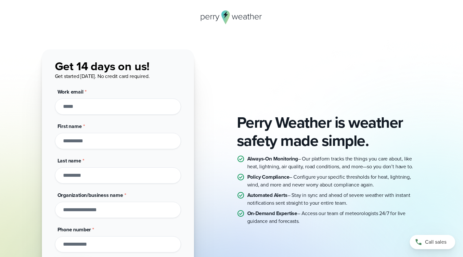 The height and width of the screenshot is (257, 463). I want to click on p: – Access our team of meteorologists 24/7 for live guidance and forecasts., so click(334, 217).